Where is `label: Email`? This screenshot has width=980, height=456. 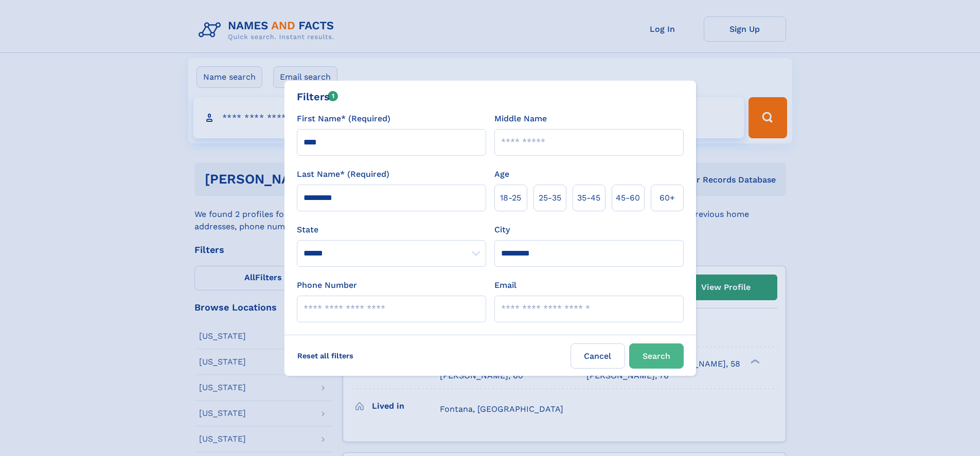 label: Email is located at coordinates (505, 286).